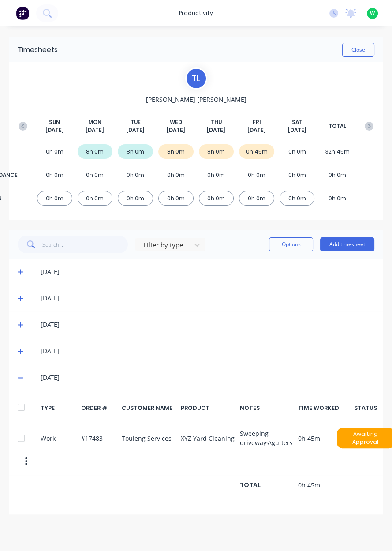 This screenshot has height=551, width=392. What do you see at coordinates (195, 14) in the screenshot?
I see `div: productivity` at bounding box center [195, 14].